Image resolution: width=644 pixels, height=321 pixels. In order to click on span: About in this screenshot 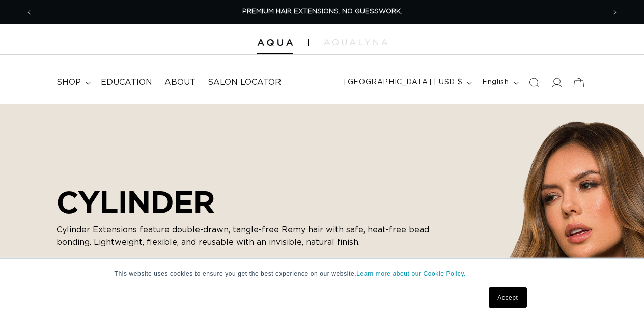, I will do `click(180, 83)`.